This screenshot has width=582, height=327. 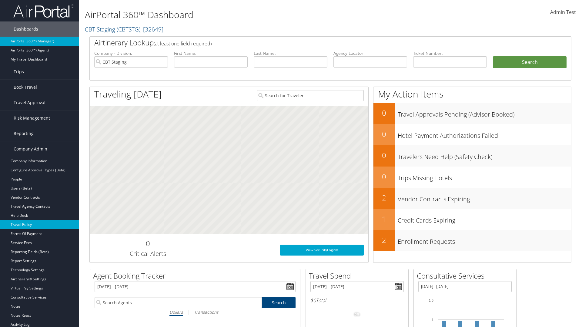 I want to click on span: Reporting, so click(x=24, y=134).